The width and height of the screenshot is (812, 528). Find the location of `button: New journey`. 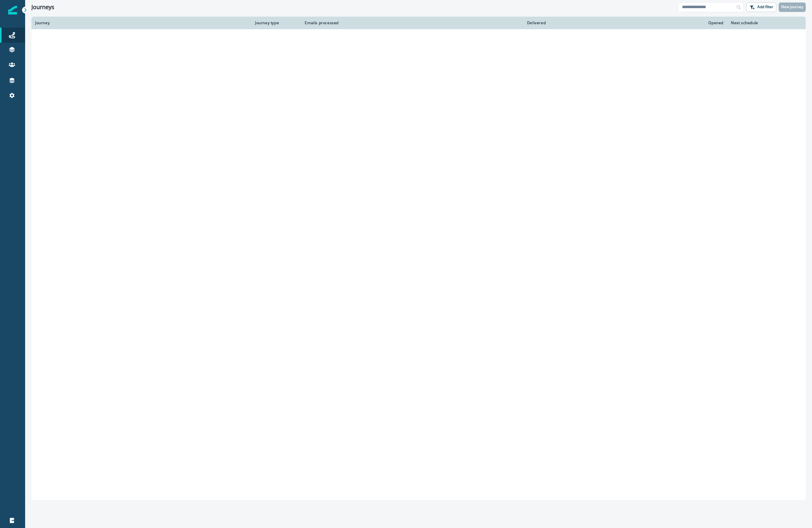

button: New journey is located at coordinates (792, 7).